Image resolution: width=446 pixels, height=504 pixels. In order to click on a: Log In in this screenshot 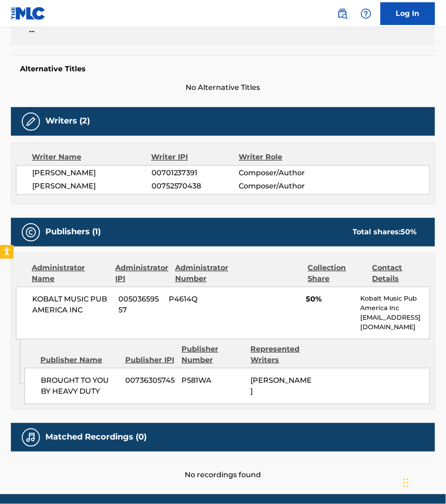, I will do `click(408, 13)`.